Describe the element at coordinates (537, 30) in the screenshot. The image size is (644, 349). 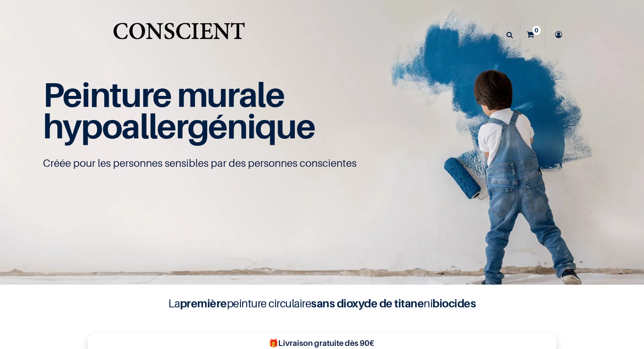
I see `sup: 0` at that location.